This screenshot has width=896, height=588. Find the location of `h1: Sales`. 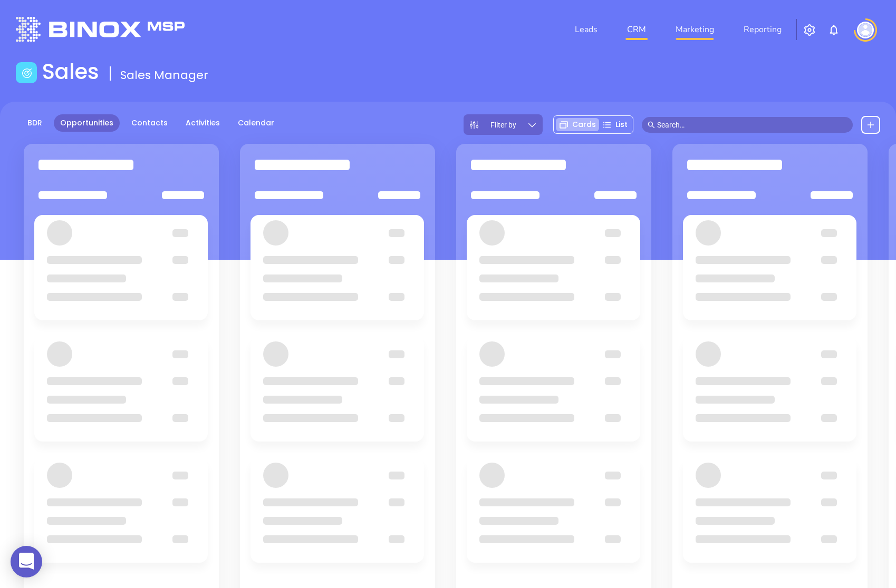

h1: Sales is located at coordinates (70, 71).